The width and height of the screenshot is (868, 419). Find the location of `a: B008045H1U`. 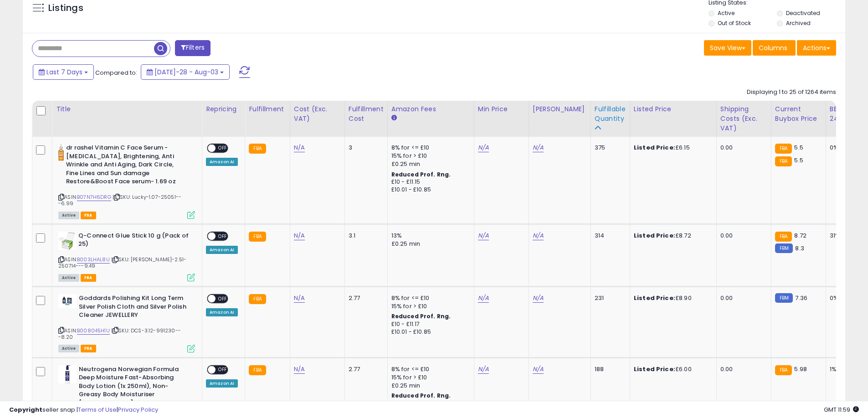

a: B008045H1U is located at coordinates (93, 330).